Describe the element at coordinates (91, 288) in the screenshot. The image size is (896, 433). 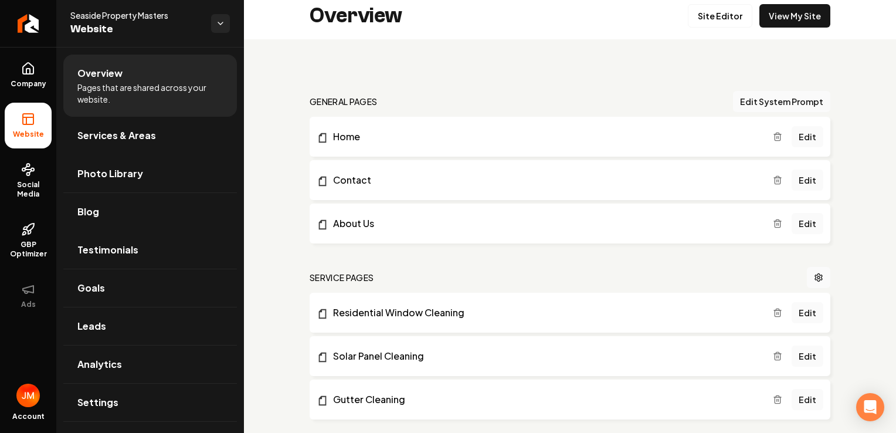
I see `span: Goals` at that location.